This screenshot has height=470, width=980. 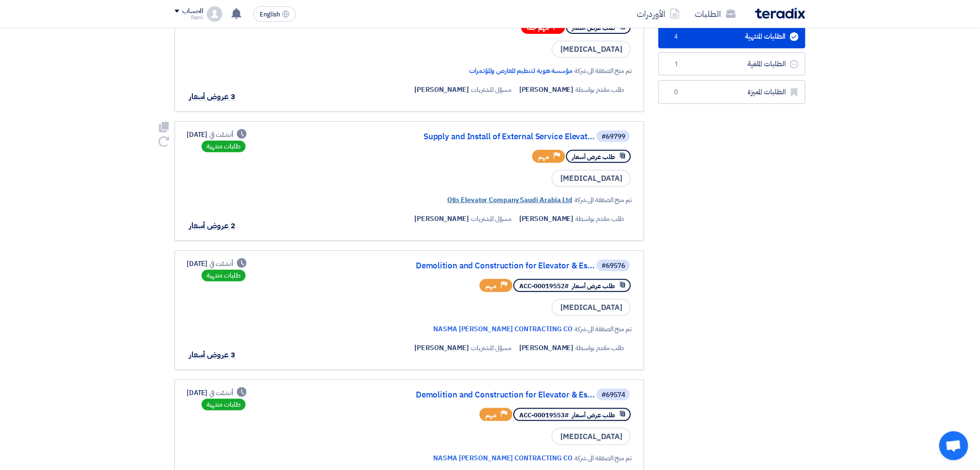 I want to click on span: 4, so click(x=677, y=37).